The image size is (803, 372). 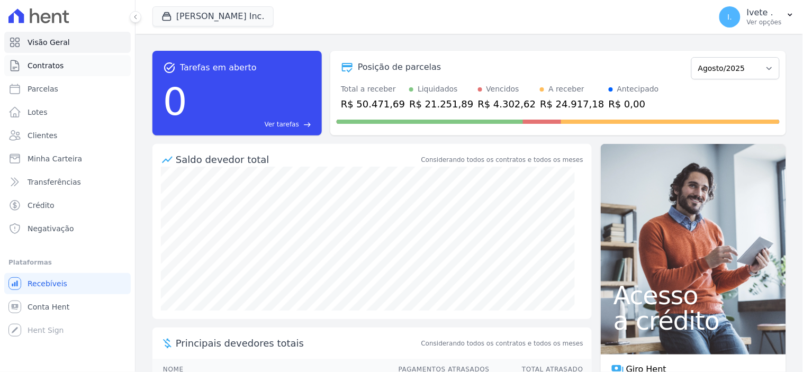 What do you see at coordinates (764, 22) in the screenshot?
I see `p: Ver opções` at bounding box center [764, 22].